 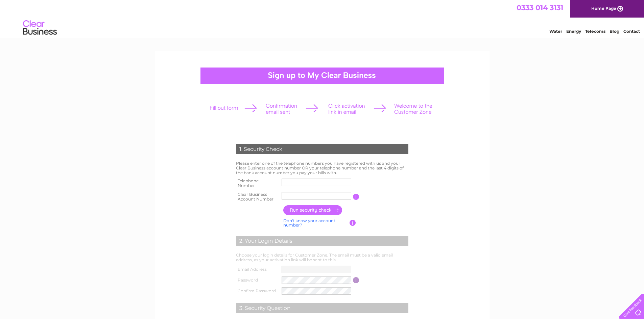 I want to click on td: Choose your login details for Customer Zone. The email must be a valid email address, as your act..., so click(x=322, y=258).